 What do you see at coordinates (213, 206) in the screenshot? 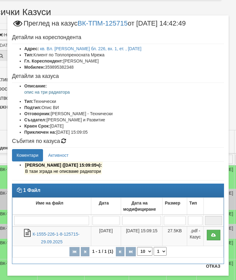
I see `td: : No sort applied, activate to apply an ascending sort` at bounding box center [213, 206].